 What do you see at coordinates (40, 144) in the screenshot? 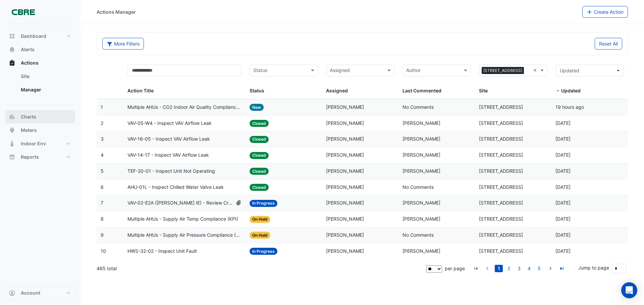
I see `button: Indoor Env` at bounding box center [40, 144].